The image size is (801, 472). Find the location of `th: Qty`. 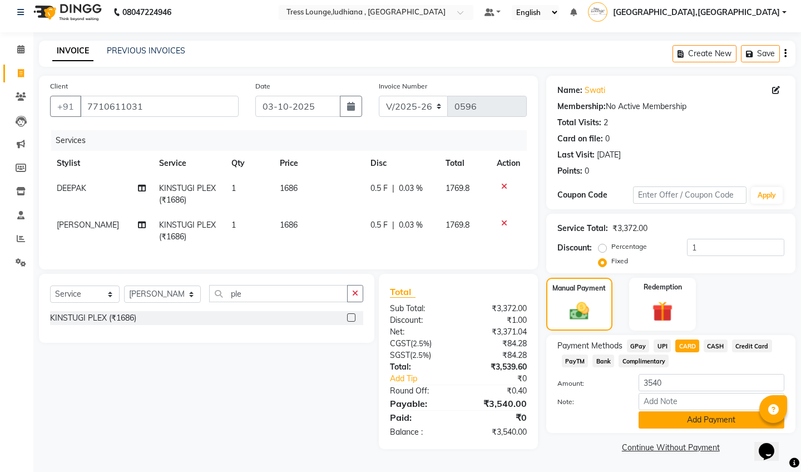

th: Qty is located at coordinates (249, 163).